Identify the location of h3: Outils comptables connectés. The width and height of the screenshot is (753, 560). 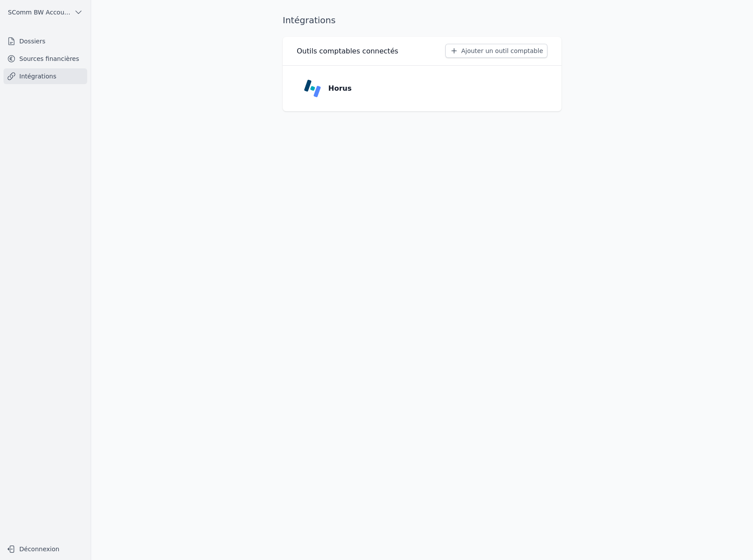
(347, 51).